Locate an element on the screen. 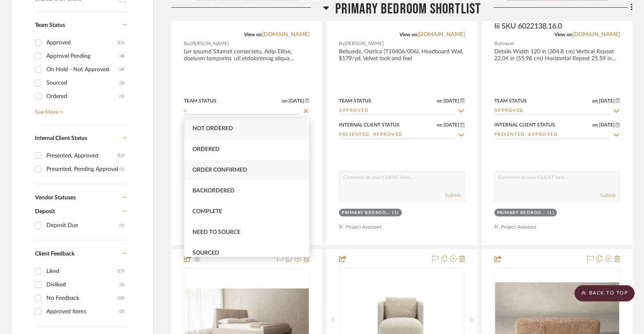 This screenshot has width=644, height=334. div: (3) is located at coordinates (122, 285).